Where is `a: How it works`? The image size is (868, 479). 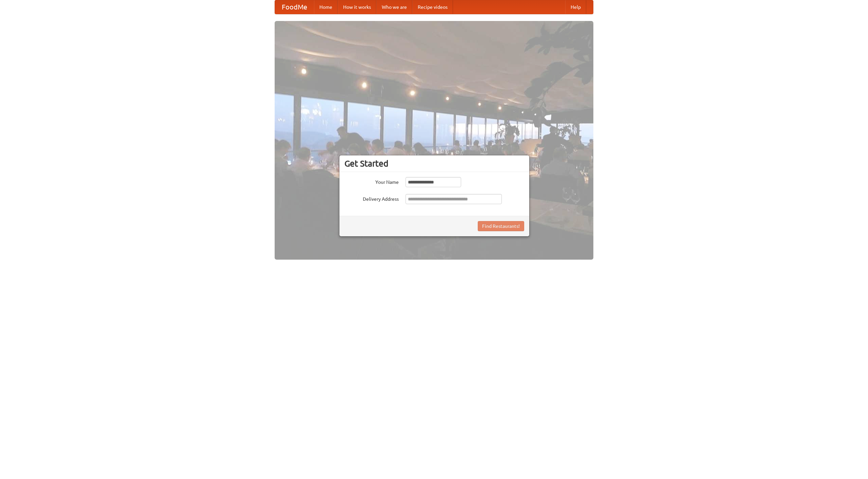 a: How it works is located at coordinates (357, 7).